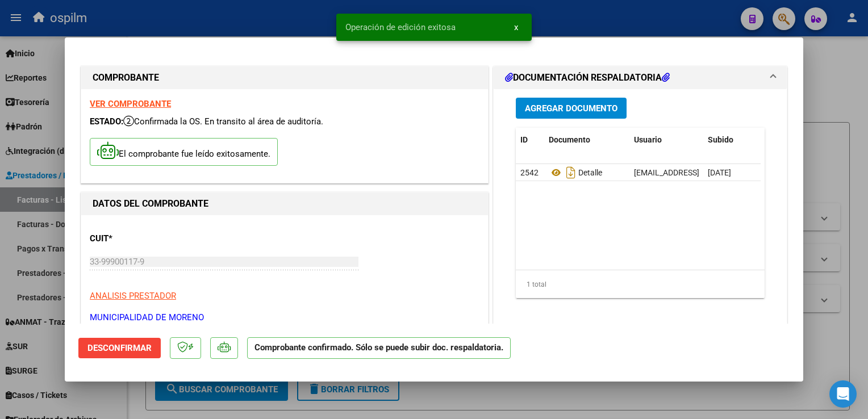 The image size is (868, 419). What do you see at coordinates (571, 108) in the screenshot?
I see `button: Agregar Documento` at bounding box center [571, 108].